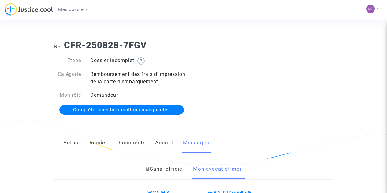 This screenshot has height=193, width=387. Describe the element at coordinates (370, 9) in the screenshot. I see `img: 6d6fbd8f9d507db099ec813e1301c2df` at that location.